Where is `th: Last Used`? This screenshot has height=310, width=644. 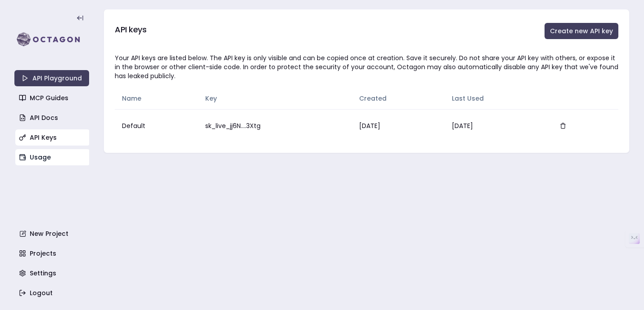
th: Last Used is located at coordinates (496, 98).